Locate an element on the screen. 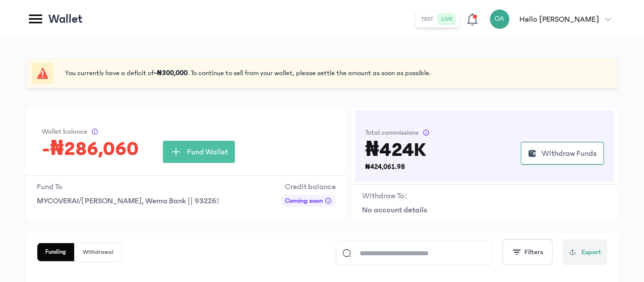  span: Total commissions is located at coordinates (392, 133).